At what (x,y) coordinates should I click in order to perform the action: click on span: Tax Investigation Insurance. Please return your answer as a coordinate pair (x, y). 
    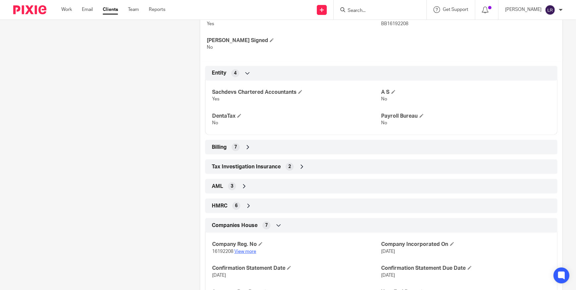
    Looking at the image, I should click on (246, 167).